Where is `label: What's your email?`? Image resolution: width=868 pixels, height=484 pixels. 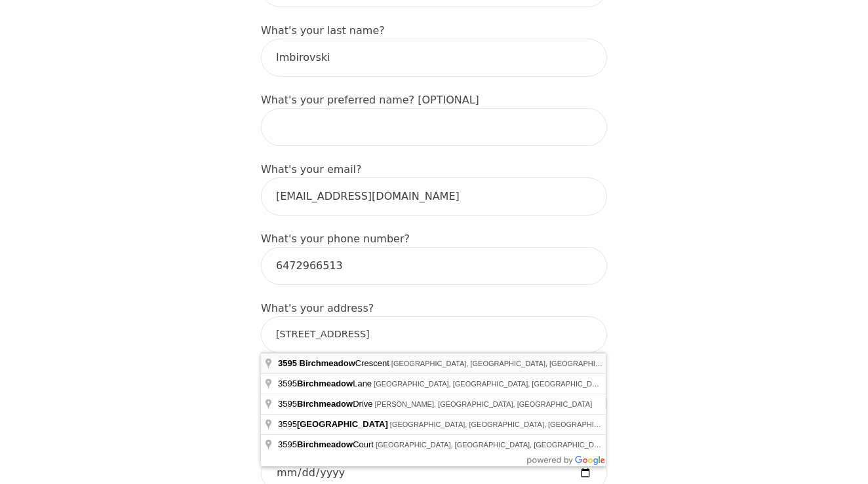
label: What's your email? is located at coordinates (311, 169).